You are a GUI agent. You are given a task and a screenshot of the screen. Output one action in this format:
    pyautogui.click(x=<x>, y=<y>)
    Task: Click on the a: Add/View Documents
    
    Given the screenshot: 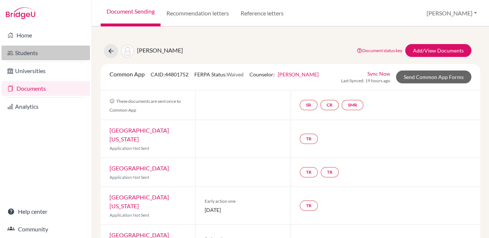 What is the action you would take?
    pyautogui.click(x=438, y=50)
    